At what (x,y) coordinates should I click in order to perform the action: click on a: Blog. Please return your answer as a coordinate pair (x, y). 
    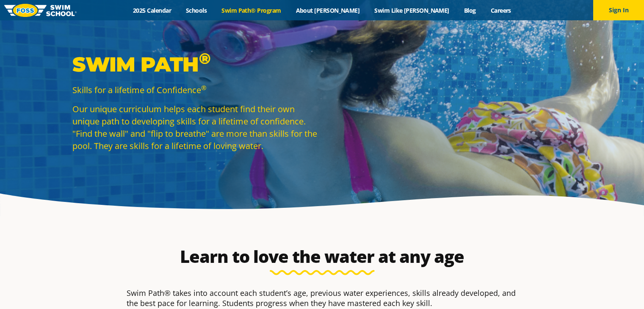
    Looking at the image, I should click on (469, 10).